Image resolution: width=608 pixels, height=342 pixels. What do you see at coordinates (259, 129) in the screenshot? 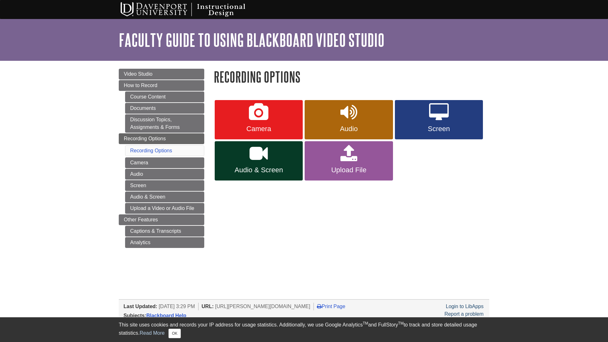
I see `span: Camera` at bounding box center [259, 129].